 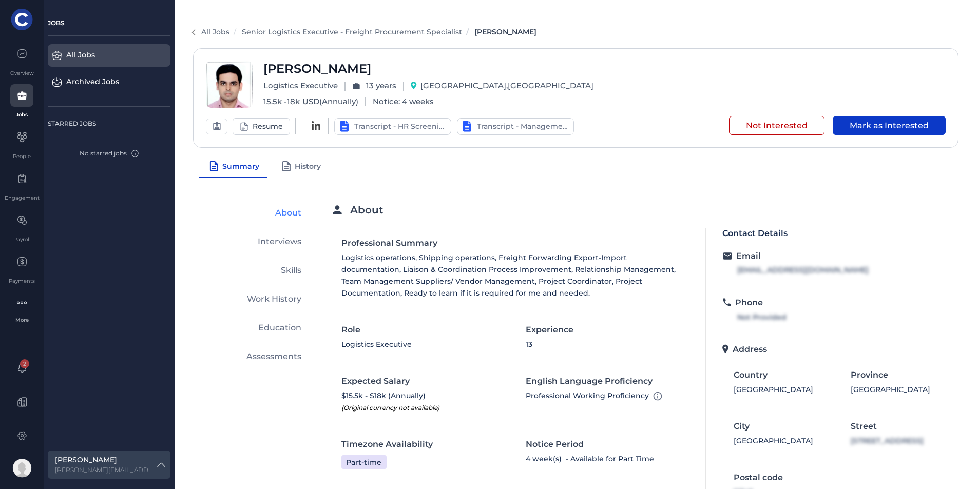 What do you see at coordinates (749, 256) in the screenshot?
I see `h6: Email` at bounding box center [749, 256].